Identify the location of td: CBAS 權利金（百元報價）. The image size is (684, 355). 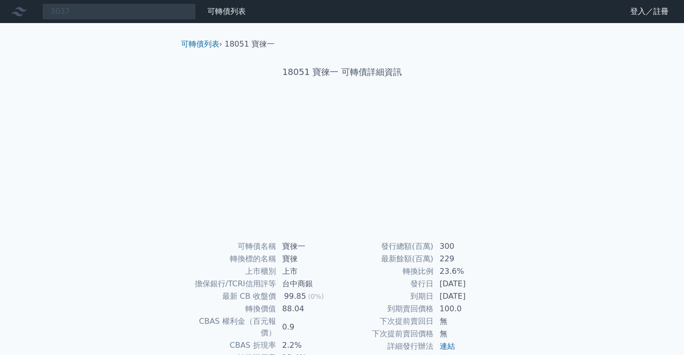
(231, 327).